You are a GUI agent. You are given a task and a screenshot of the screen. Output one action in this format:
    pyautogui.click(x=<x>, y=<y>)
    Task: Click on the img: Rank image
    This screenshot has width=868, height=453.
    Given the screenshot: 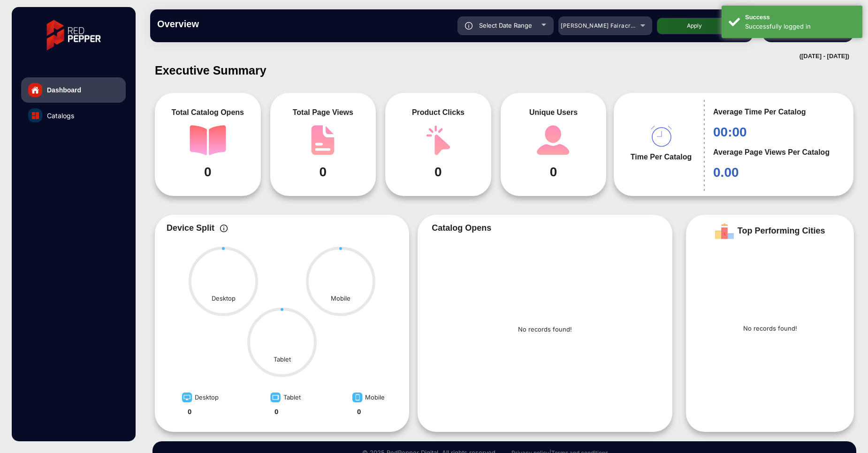 What is the action you would take?
    pyautogui.click(x=725, y=231)
    